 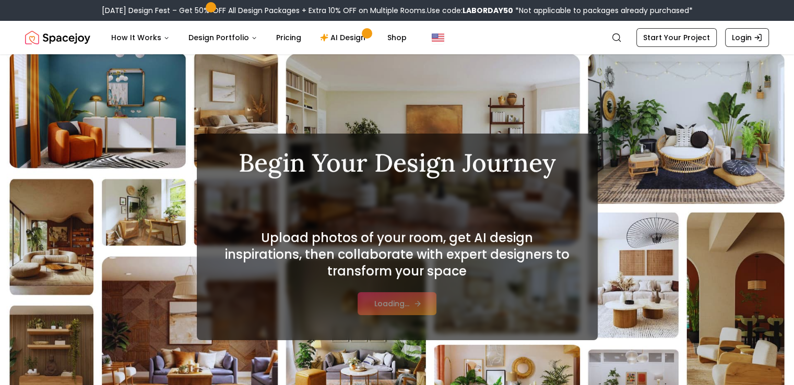 What do you see at coordinates (470, 10) in the screenshot?
I see `span: Use code:` at bounding box center [470, 10].